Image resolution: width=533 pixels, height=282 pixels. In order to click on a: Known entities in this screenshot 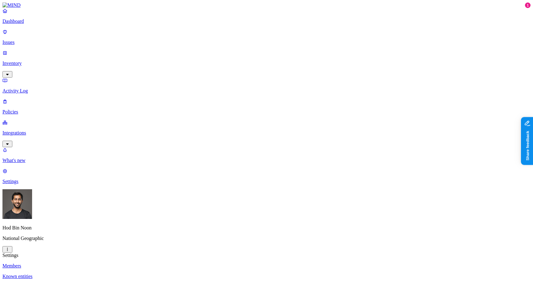, I will do `click(266, 276)`.